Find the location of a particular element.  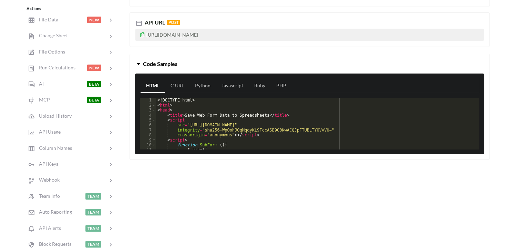

button: Code Samples is located at coordinates (310, 64).